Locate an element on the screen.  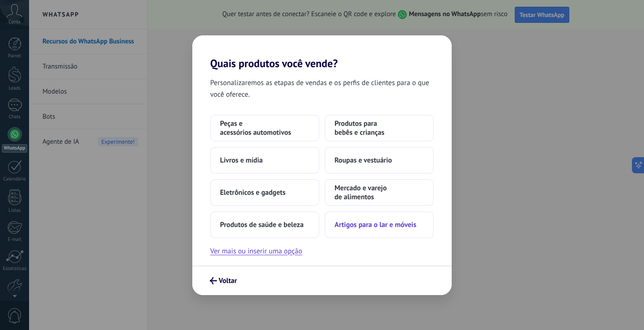
button: Peças e acessórios automotivos is located at coordinates (265, 128).